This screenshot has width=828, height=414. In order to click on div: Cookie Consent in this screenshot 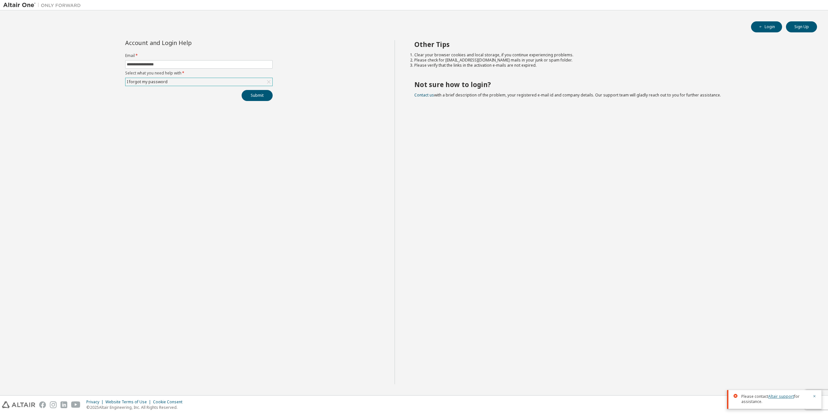, I will do `click(170, 402)`.